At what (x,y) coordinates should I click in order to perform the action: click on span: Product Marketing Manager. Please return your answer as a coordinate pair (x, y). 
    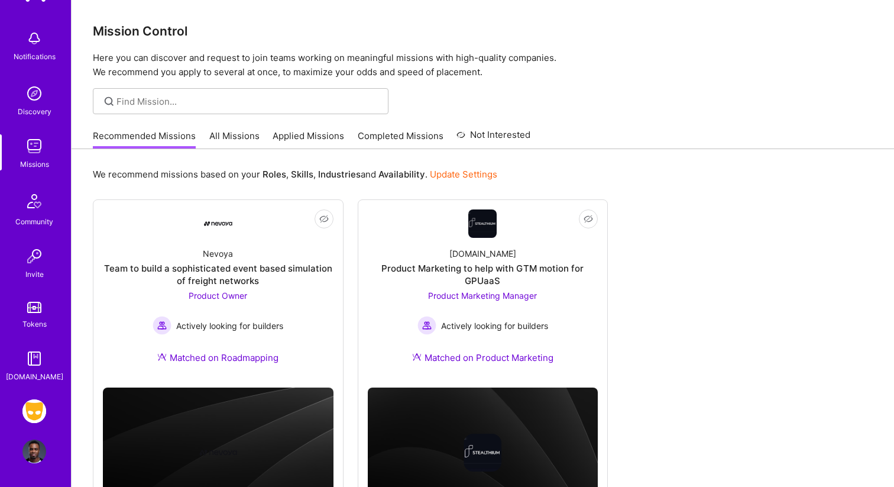
    Looking at the image, I should click on (483, 295).